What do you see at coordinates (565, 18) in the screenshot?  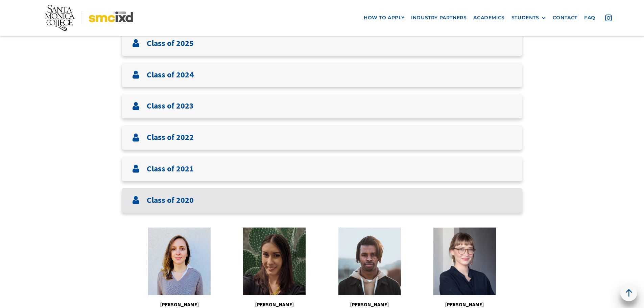 I see `a: contact` at bounding box center [565, 18].